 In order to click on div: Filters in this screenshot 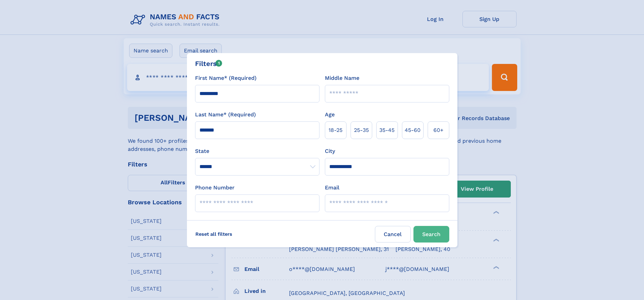, I will do `click(208, 64)`.